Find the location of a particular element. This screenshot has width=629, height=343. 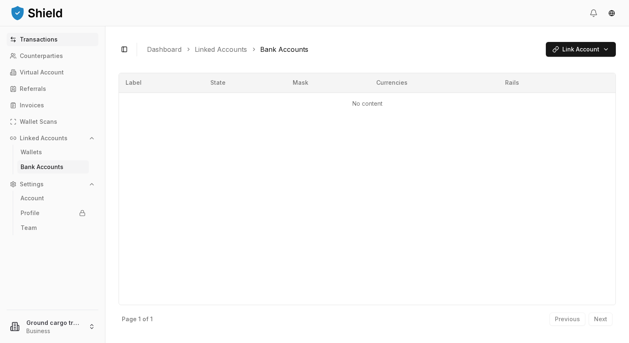

a: Dashboard is located at coordinates (164, 49).